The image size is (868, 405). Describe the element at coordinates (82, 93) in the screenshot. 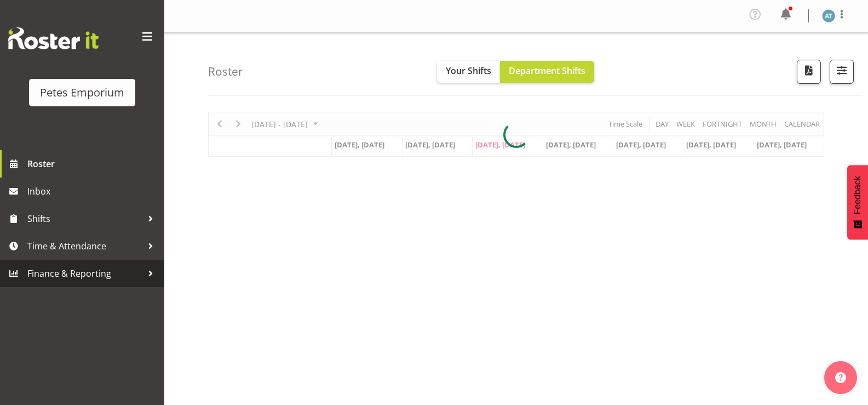

I see `div: Petes Emporium` at that location.